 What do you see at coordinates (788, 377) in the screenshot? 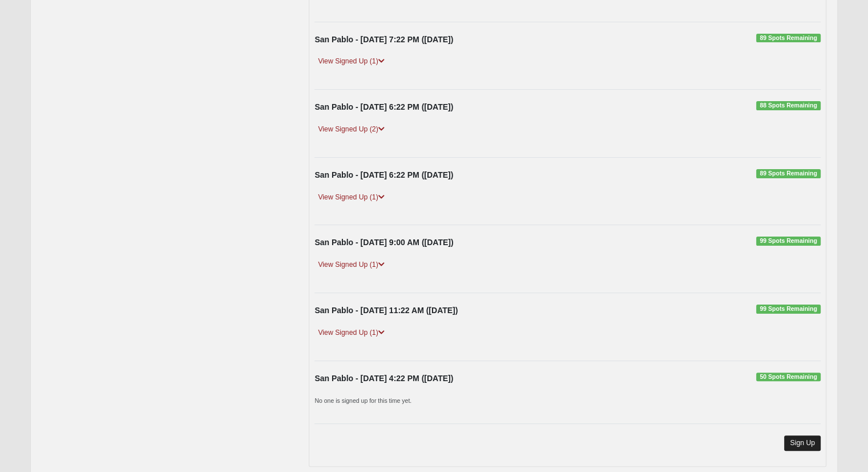
I see `span: 50 Spots Remaining` at bounding box center [788, 377].